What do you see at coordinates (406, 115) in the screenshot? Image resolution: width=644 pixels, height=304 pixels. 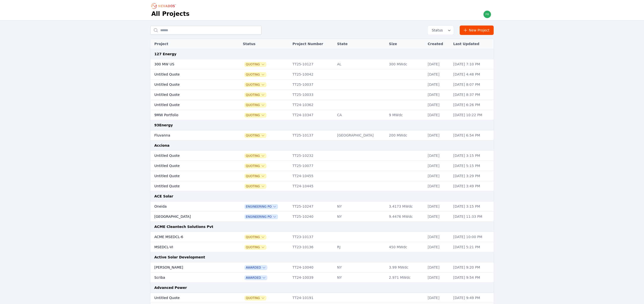 I see `td: 9 MWdc` at bounding box center [406, 115].